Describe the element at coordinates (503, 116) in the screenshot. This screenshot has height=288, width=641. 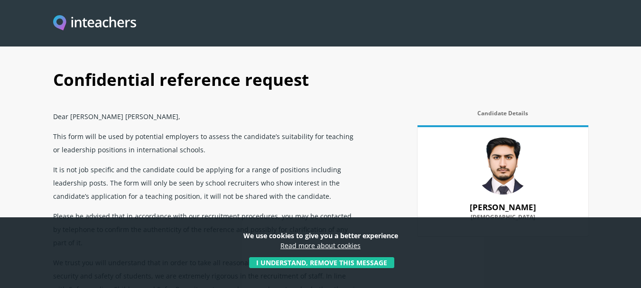
I see `label: Candidate Details` at that location.